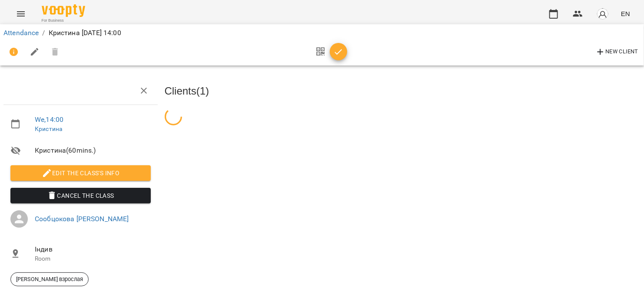 This screenshot has height=288, width=644. Describe the element at coordinates (81, 173) in the screenshot. I see `button: Edit the class's Info` at that location.